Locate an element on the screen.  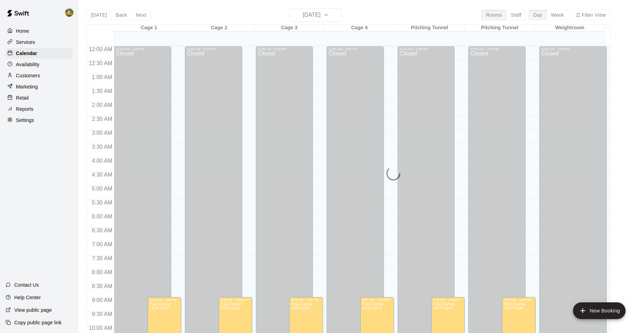
span: 1:30 AM is located at coordinates (102, 91).